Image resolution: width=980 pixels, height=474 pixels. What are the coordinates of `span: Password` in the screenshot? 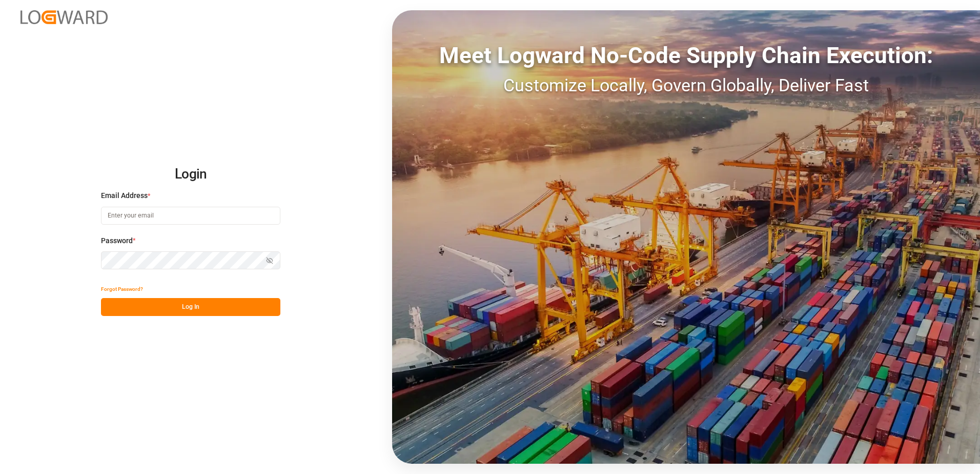 It's located at (117, 240).